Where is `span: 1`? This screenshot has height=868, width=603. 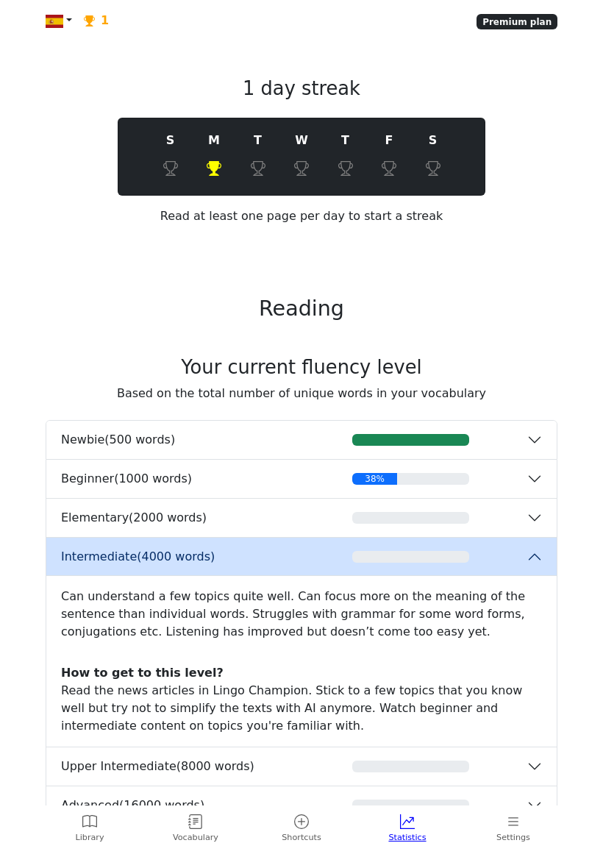 span: 1 is located at coordinates (105, 20).